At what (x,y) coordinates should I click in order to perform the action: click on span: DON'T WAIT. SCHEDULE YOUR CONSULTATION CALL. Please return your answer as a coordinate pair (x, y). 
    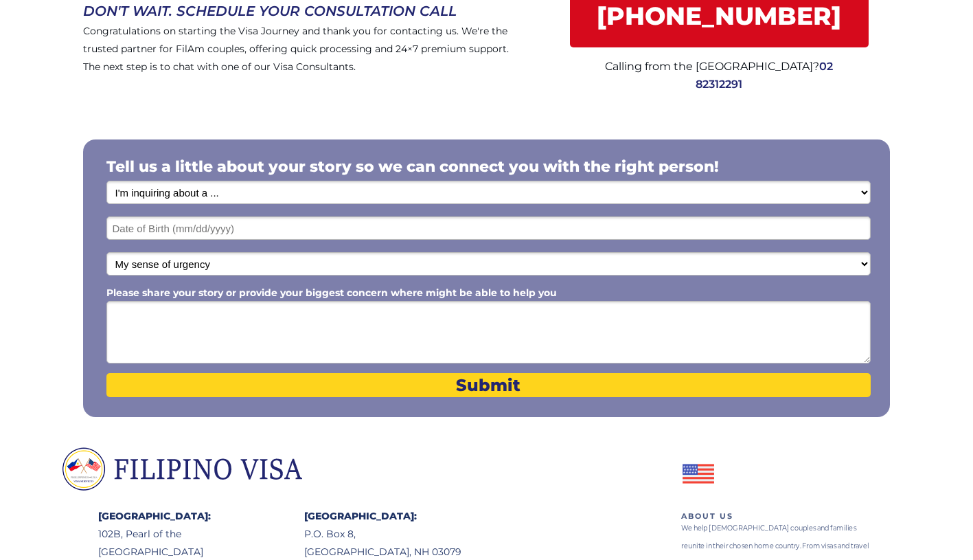
    Looking at the image, I should click on (270, 11).